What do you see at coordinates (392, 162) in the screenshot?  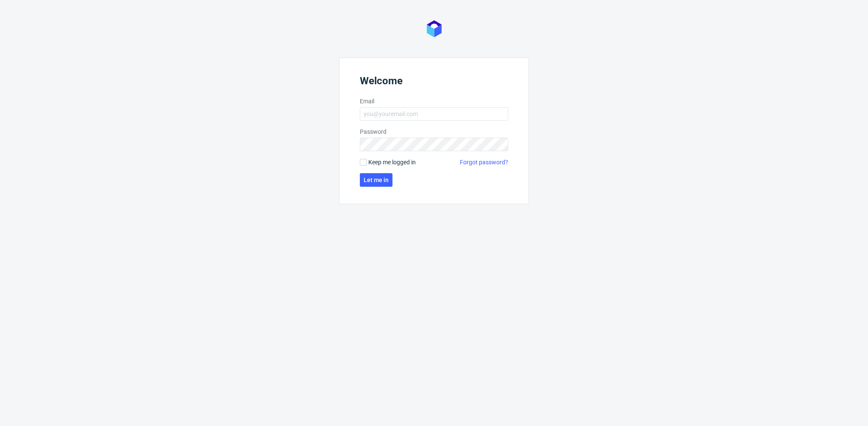 I see `span: Keep me logged in` at bounding box center [392, 162].